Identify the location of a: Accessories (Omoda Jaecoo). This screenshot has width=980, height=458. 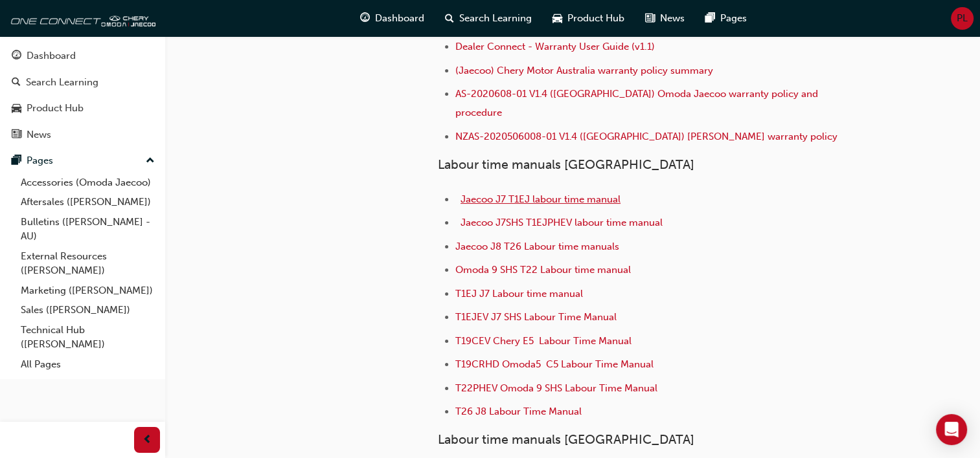
(87, 183).